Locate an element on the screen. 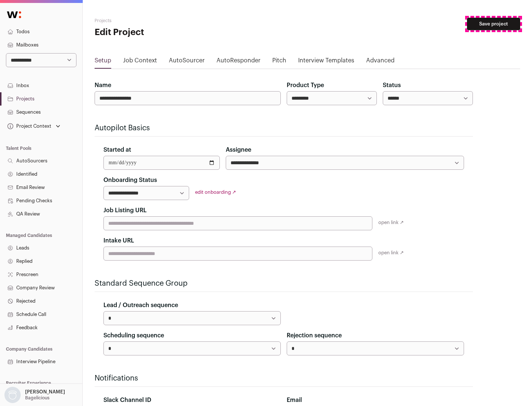  div: Project Context is located at coordinates (28, 126).